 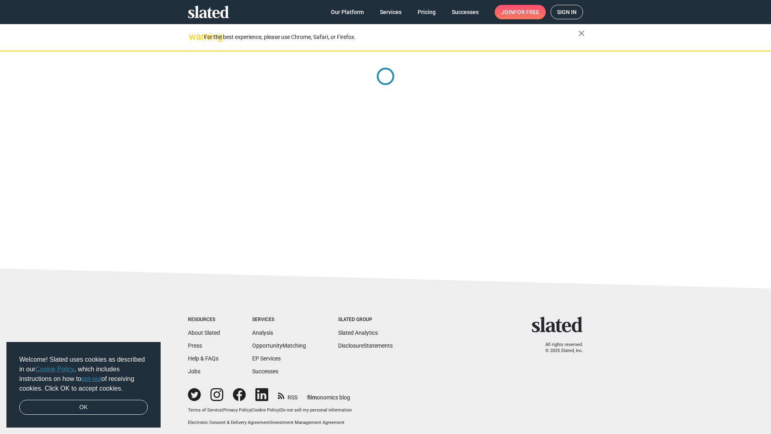 I want to click on a: filmonomics blog, so click(x=328, y=394).